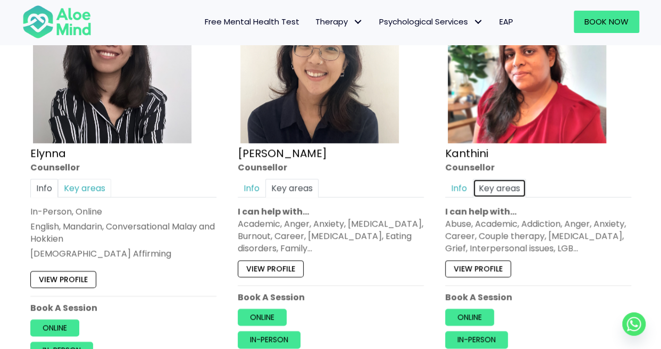 This screenshot has height=349, width=661. I want to click on span: Psychological Services: submenu, so click(478, 22).